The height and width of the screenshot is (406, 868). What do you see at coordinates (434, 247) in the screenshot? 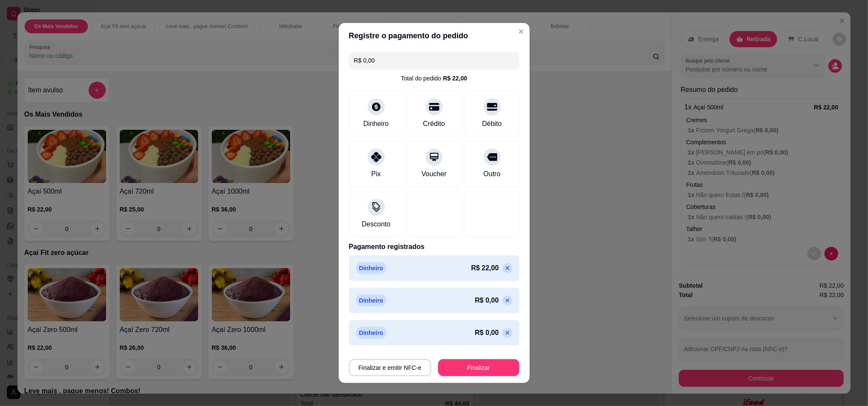
I see `p: Pagamento registrados` at bounding box center [434, 247].